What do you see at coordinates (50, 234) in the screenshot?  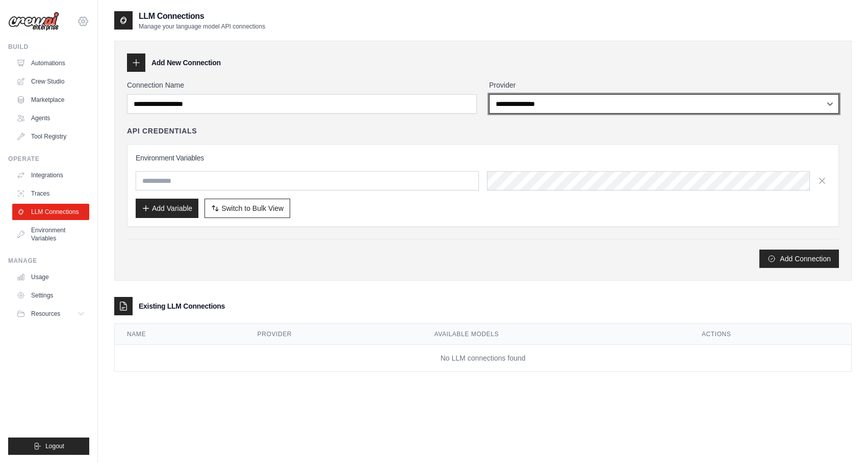 I see `a: Environment Variables` at bounding box center [50, 234].